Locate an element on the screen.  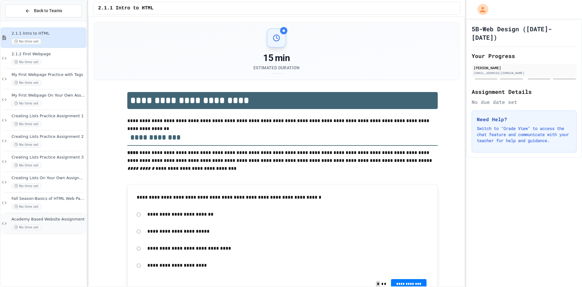
span: Creating Lists Practice Assignment 2 is located at coordinates (48, 136).